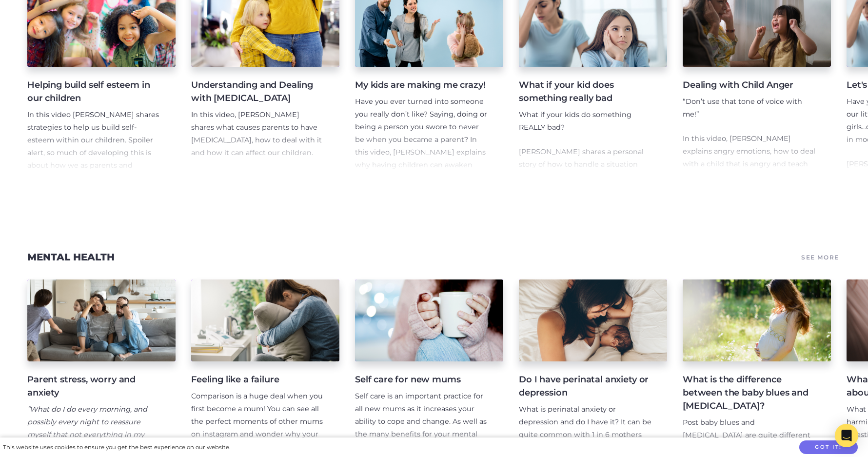 Image resolution: width=868 pixels, height=457 pixels. I want to click on em: “What do I do every morning, and possibly every night to reassure myself that not everything in m..., so click(87, 428).